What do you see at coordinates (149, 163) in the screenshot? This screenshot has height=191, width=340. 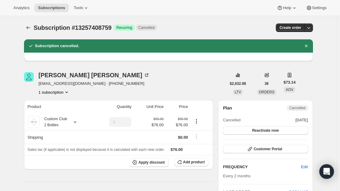 I see `button: Apply discount` at bounding box center [149, 163].